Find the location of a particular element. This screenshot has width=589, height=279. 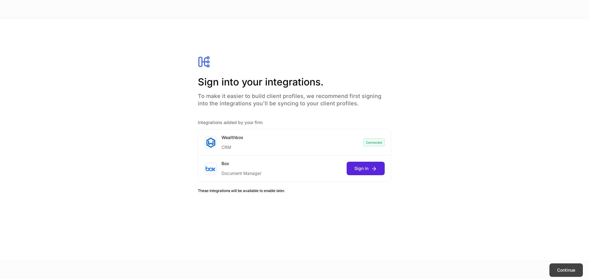

div: Document Manager is located at coordinates (241, 172).